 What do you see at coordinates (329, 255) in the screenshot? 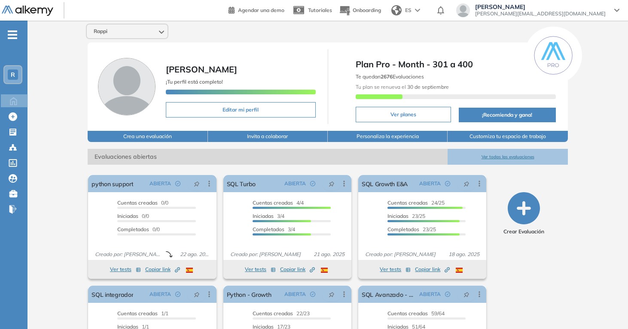
I see `span: 21 ago. 2025` at bounding box center [329, 255].